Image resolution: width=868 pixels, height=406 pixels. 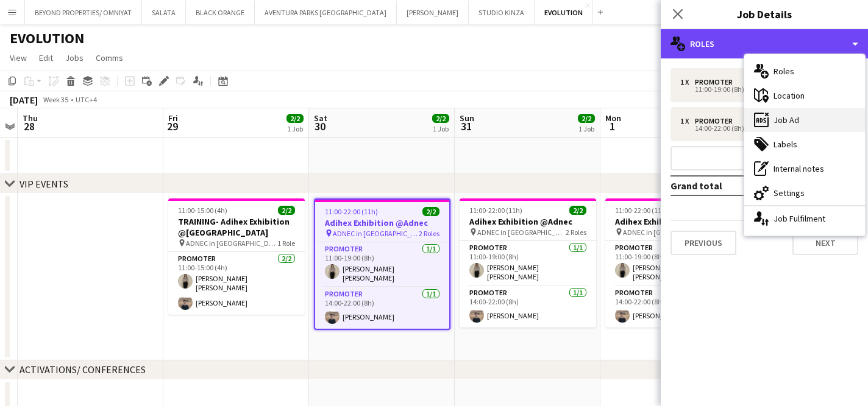 What do you see at coordinates (29, 126) in the screenshot?
I see `span: 28` at bounding box center [29, 126].